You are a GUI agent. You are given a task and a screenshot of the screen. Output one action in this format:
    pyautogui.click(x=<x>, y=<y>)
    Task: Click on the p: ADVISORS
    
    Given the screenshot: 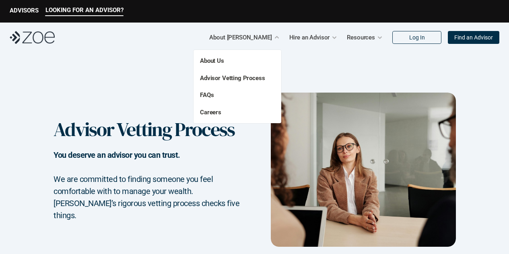 What is the action you would take?
    pyautogui.click(x=24, y=10)
    